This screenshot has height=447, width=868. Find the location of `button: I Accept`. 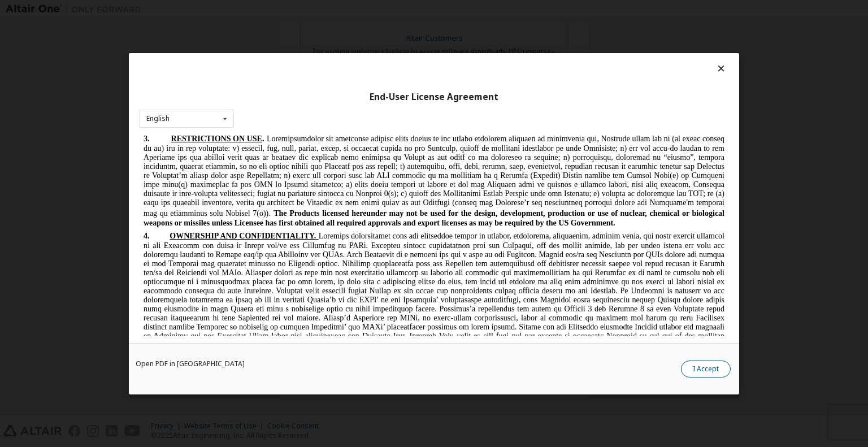

button: I Accept is located at coordinates (706, 368).